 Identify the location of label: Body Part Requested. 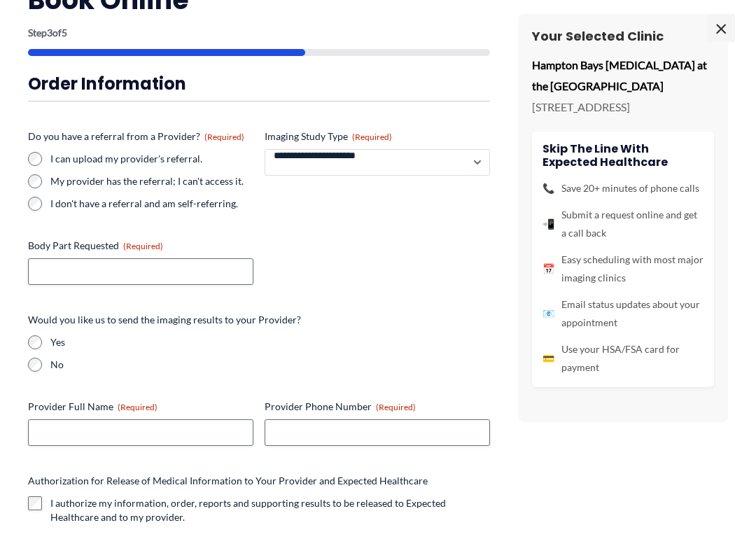
(141, 246).